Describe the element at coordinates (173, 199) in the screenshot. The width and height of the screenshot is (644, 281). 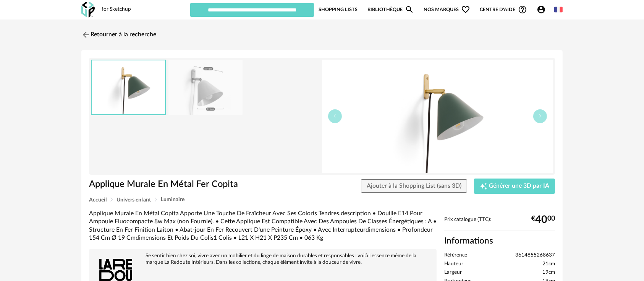
I see `span: Luminaire` at that location.